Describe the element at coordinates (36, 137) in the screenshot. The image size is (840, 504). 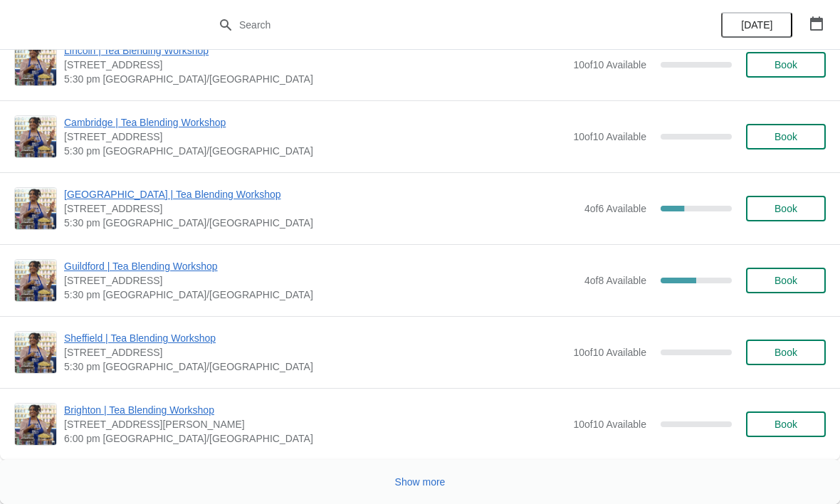
I see `img: Cambridge | Tea Blending Workshop | 8-9 Green Street, Cambridge, CB2 3JU | 5:30 pm Europe/London` at that location.